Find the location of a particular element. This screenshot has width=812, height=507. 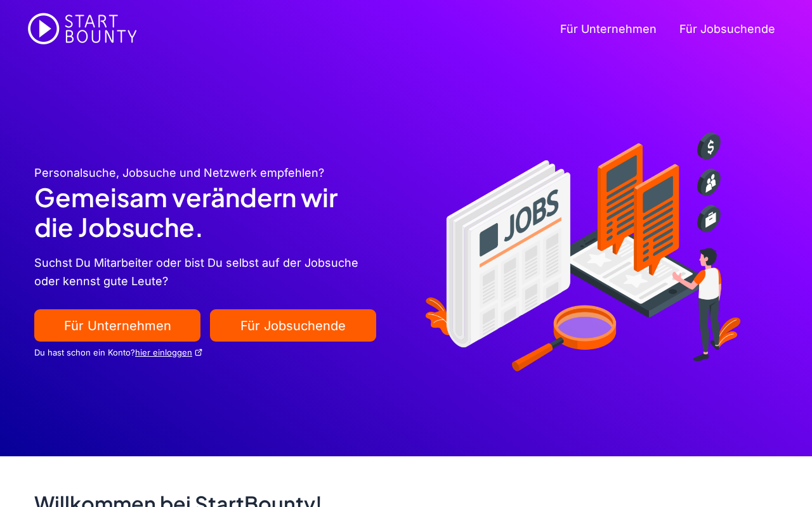

p: Personalsuche, Jobsuche und Netzwerk empfehlen? is located at coordinates (205, 164).